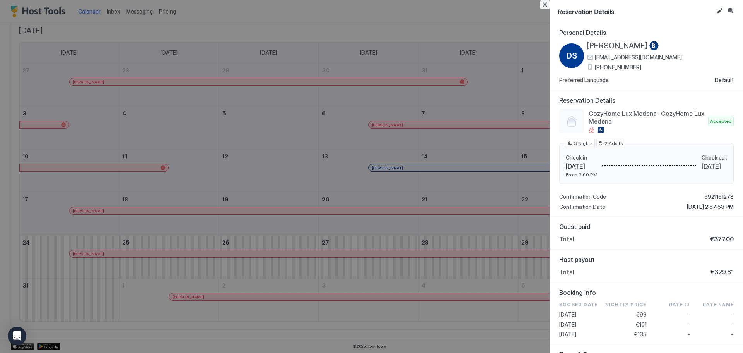  Describe the element at coordinates (724, 80) in the screenshot. I see `span: Default` at that location.